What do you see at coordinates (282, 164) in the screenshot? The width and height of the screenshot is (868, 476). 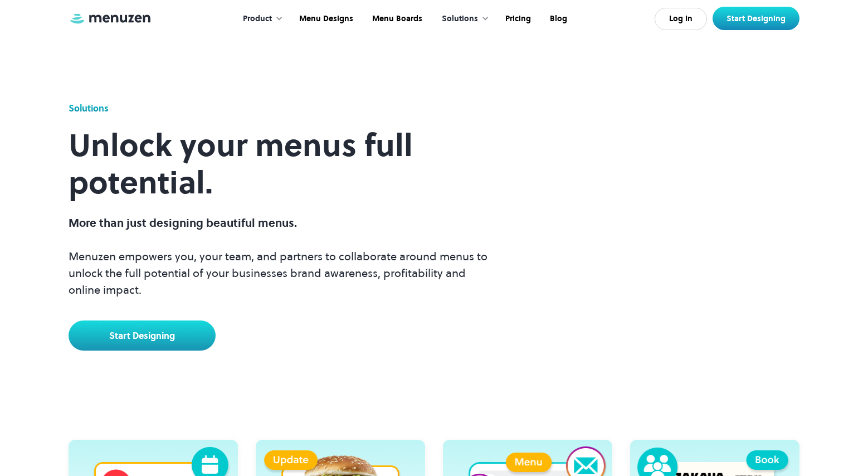 I see `h1: Unlock your menus full potential.` at bounding box center [282, 164].